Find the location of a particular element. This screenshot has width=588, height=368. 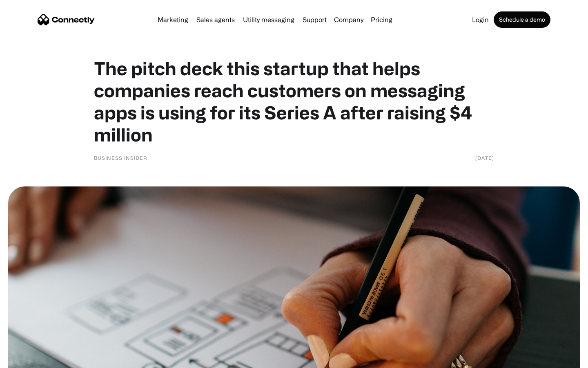

div: Business Insider is located at coordinates (121, 158).